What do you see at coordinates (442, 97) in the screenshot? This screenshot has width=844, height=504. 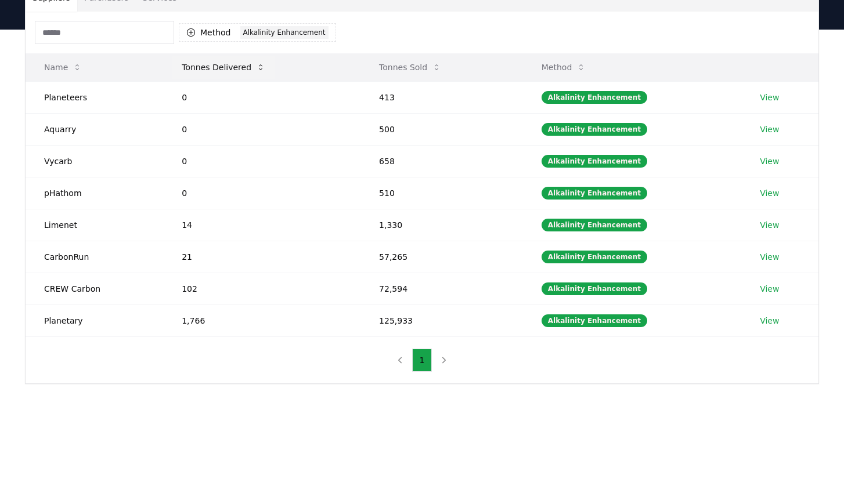 I see `td: 413` at bounding box center [442, 97].